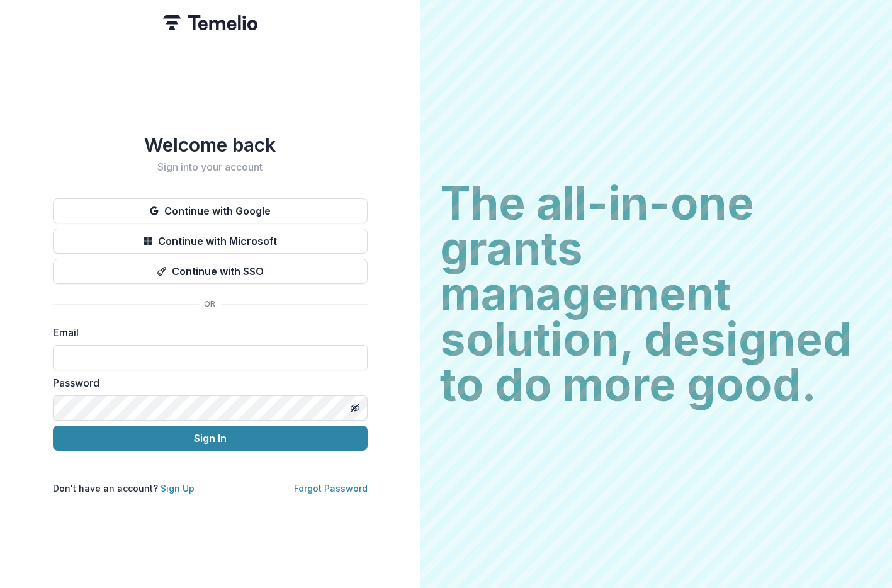 The image size is (892, 588). Describe the element at coordinates (210, 438) in the screenshot. I see `button: Sign In` at that location.